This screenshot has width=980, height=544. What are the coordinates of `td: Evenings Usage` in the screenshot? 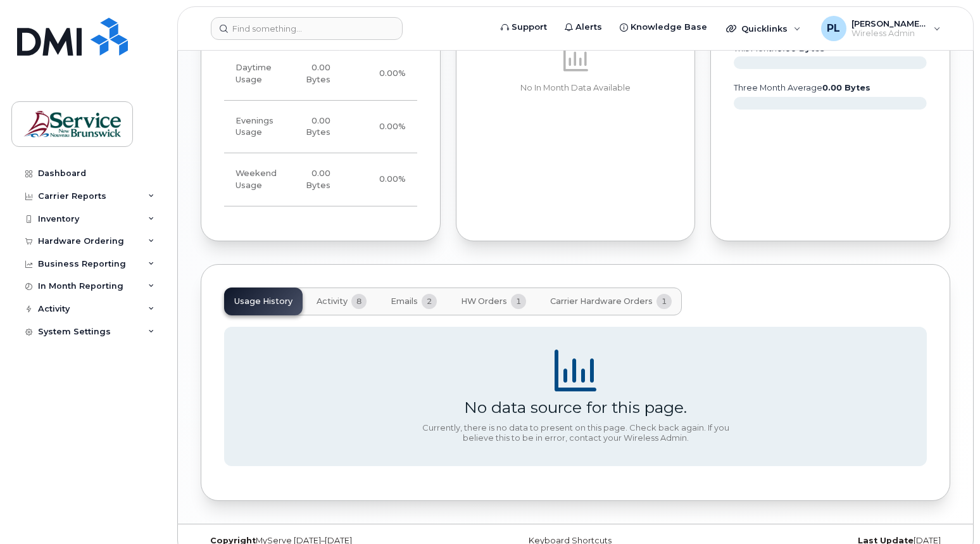 It's located at (257, 127).